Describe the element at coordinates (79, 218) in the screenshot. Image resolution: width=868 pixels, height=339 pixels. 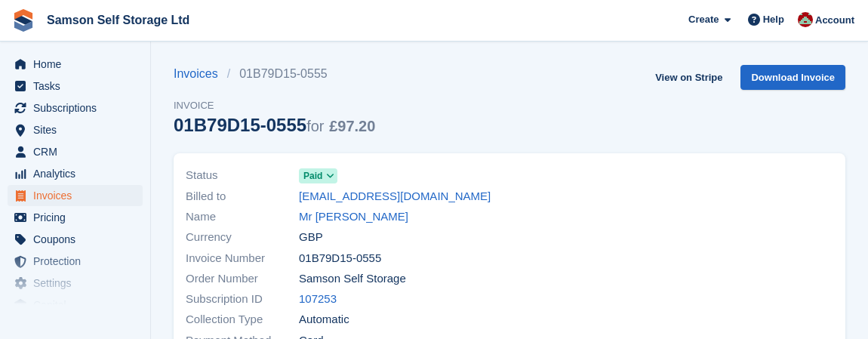
I see `span: Pricing` at that location.